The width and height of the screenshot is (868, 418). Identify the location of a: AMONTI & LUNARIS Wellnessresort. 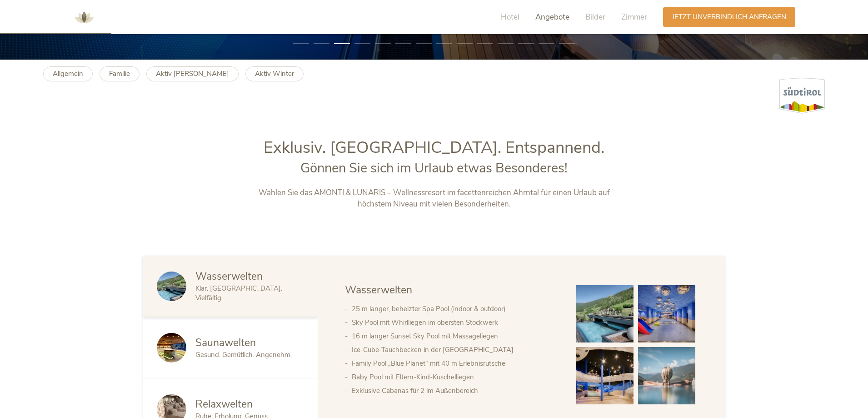
(84, 17).